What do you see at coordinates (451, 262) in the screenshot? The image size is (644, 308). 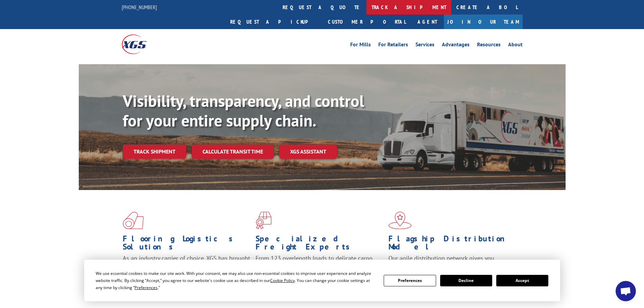 I see `span: Our agile distribution network gives you nationwide inventory management on demand.` at bounding box center [451, 262].